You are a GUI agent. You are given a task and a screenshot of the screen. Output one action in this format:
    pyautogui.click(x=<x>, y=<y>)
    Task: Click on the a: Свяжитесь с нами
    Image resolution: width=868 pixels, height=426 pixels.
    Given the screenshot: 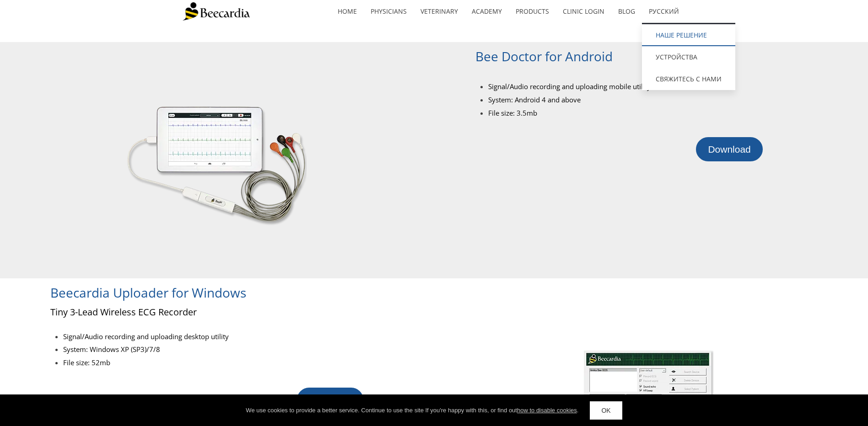 What is the action you would take?
    pyautogui.click(x=689, y=79)
    